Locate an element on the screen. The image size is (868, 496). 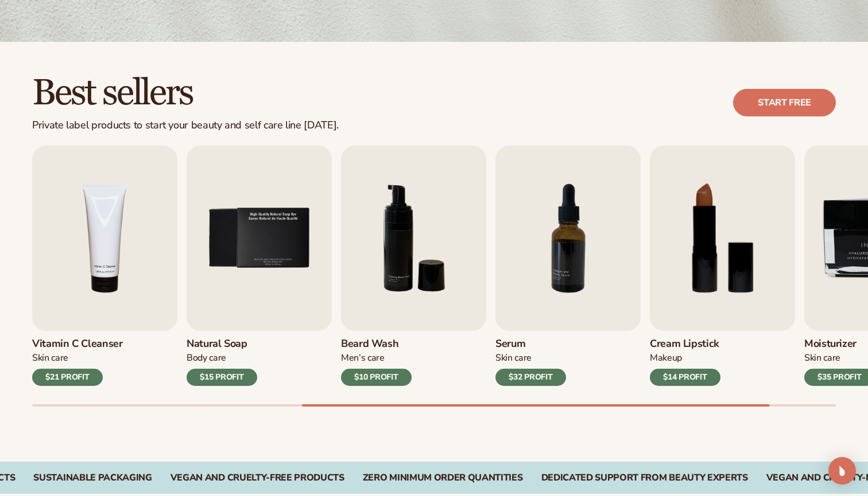
div: $10 PROFIT is located at coordinates (376, 377).